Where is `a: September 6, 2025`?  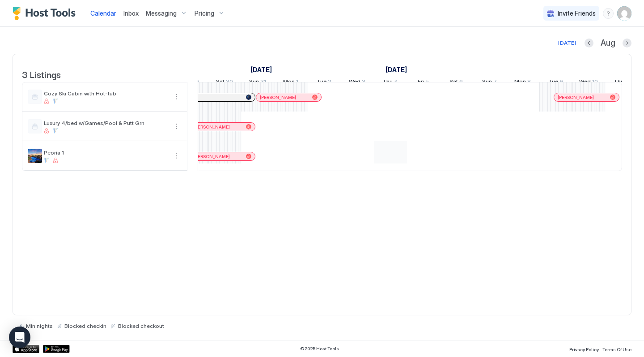
a: September 6, 2025 is located at coordinates (456, 82).